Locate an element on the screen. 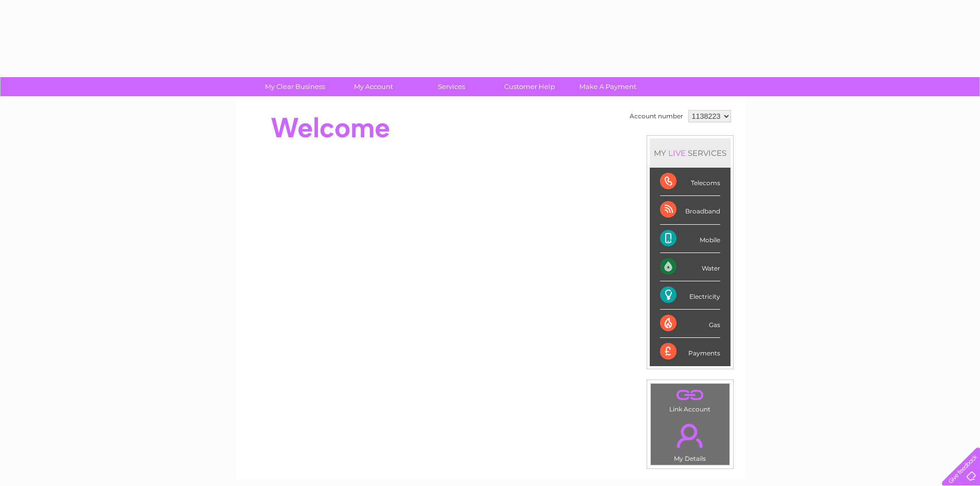 This screenshot has width=980, height=486. div: MY SERVICES is located at coordinates (690, 153).